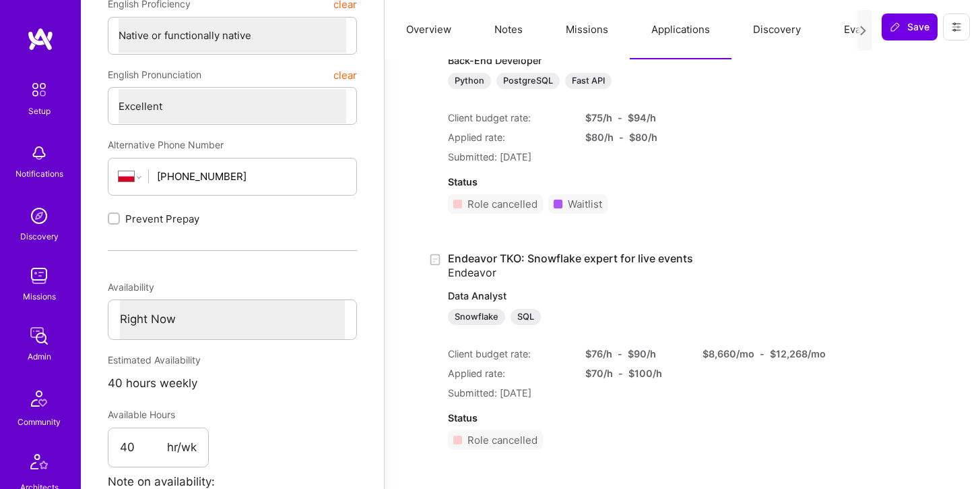 This screenshot has height=489, width=980. I want to click on span: English Pronunciation, so click(154, 75).